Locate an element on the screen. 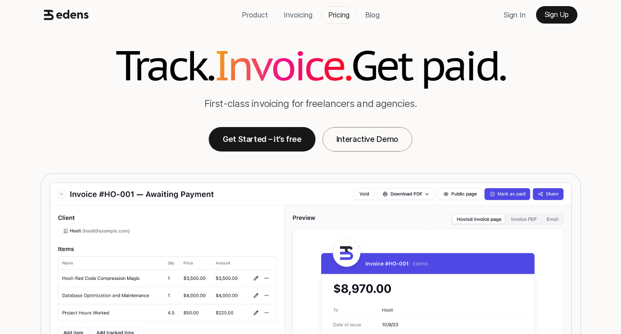  p: Interactive Demo is located at coordinates (368, 139).